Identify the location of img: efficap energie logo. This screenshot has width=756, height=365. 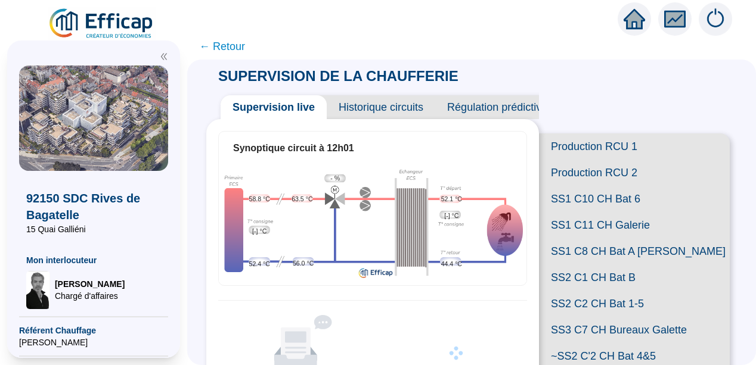
(101, 24).